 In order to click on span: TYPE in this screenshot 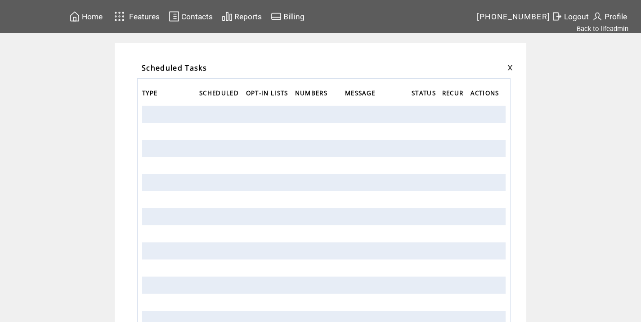, I will do `click(151, 94)`.